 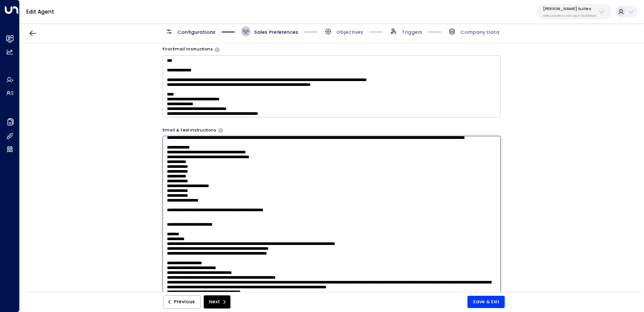 What do you see at coordinates (217, 50) in the screenshot?
I see `button: Specify instructions for the agent's first email only, such as introductory content, special offe...` at bounding box center [217, 50].